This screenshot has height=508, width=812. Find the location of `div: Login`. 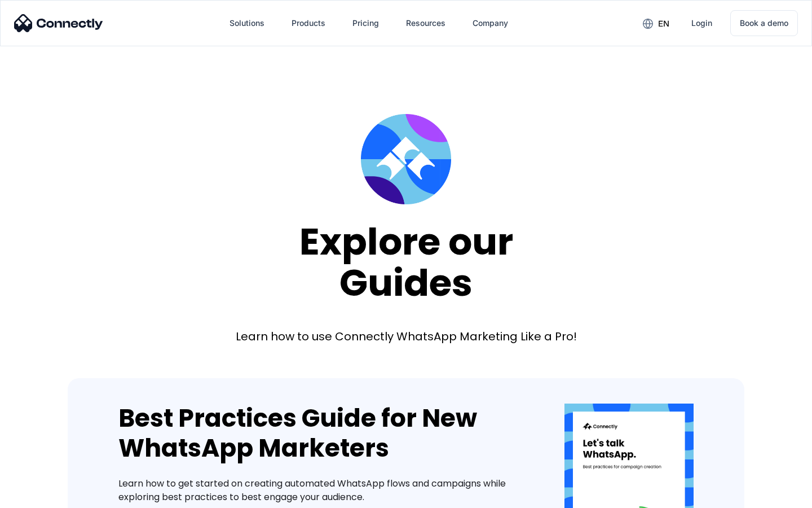

div: Login is located at coordinates (701, 23).